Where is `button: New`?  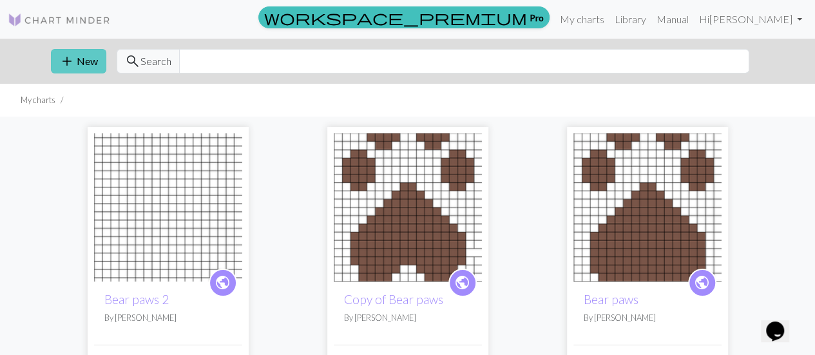
button: New is located at coordinates (79, 61).